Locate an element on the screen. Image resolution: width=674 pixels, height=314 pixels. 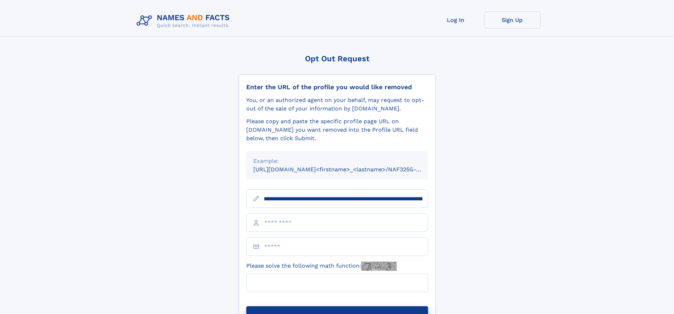
div: Enter the URL of the profile you would like removed is located at coordinates (337, 87).